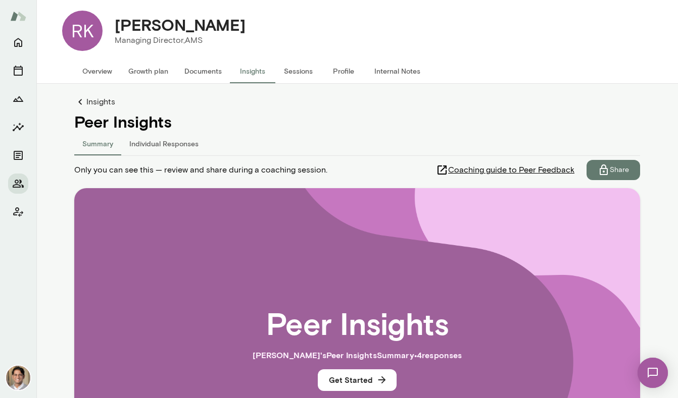  I want to click on button: Individual Responses, so click(164, 143).